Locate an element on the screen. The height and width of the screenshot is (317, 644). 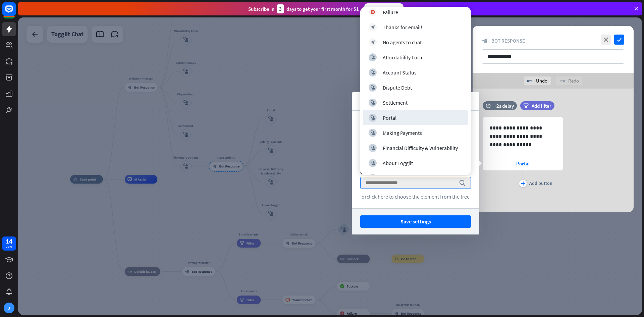
i: filter is located at coordinates (526, 106).